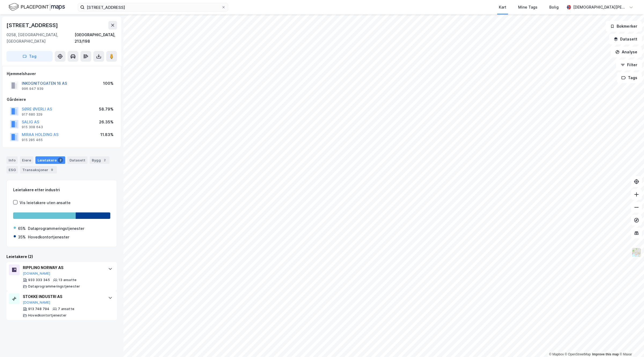 The height and width of the screenshot is (357, 644). I want to click on div: 933 333 345, so click(39, 280).